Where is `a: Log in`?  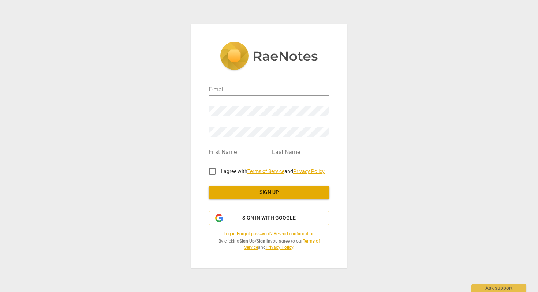
a: Log in is located at coordinates (229, 234).